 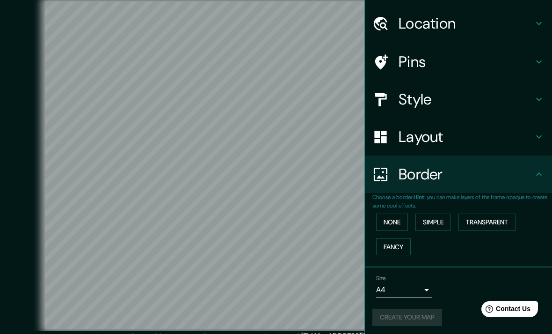 What do you see at coordinates (459, 62) in the screenshot?
I see `div: Pins` at bounding box center [459, 62].